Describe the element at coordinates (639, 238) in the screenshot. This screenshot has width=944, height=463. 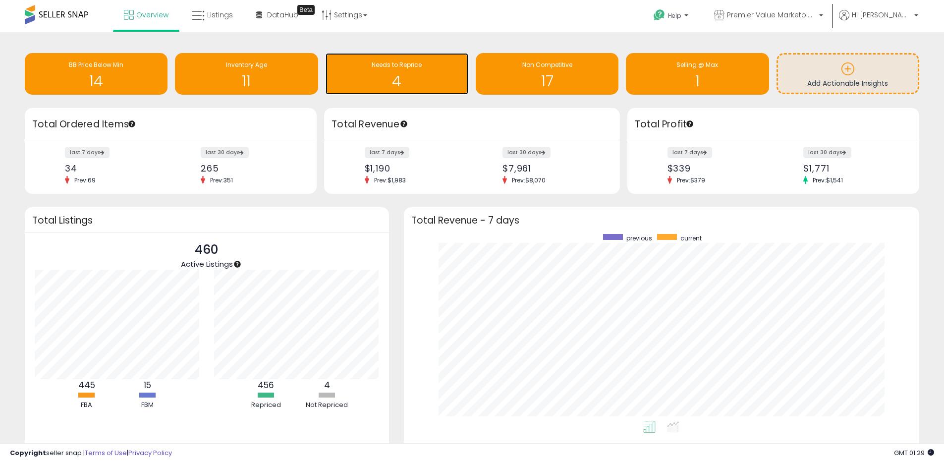
I see `span: previous` at that location.